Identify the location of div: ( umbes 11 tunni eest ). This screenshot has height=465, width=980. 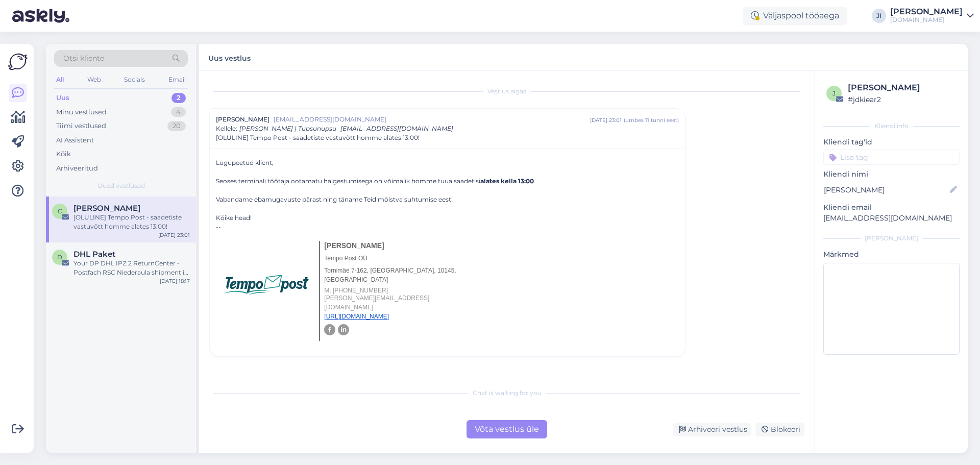
(652, 120).